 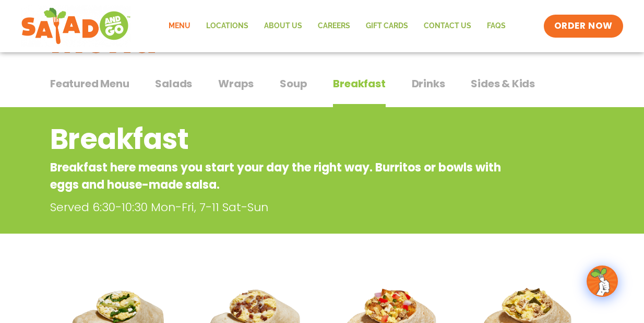 I want to click on span: Featured Menu, so click(x=89, y=83).